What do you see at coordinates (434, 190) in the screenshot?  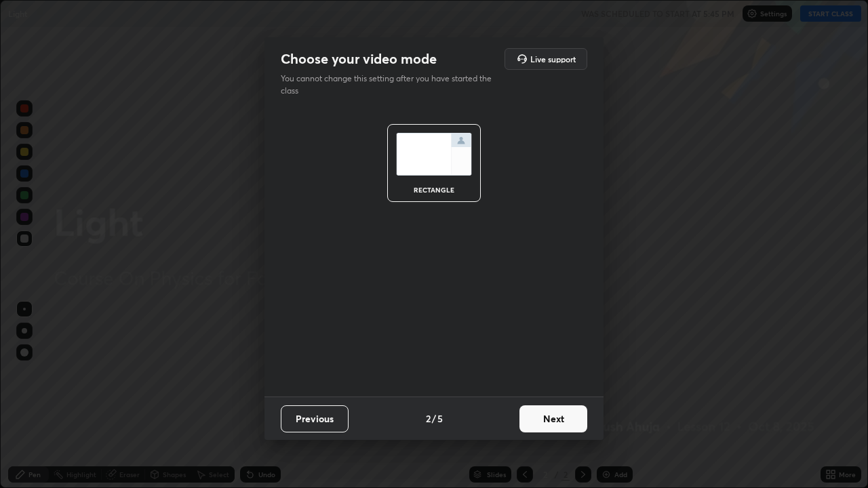 I see `div: rectangle` at bounding box center [434, 190].